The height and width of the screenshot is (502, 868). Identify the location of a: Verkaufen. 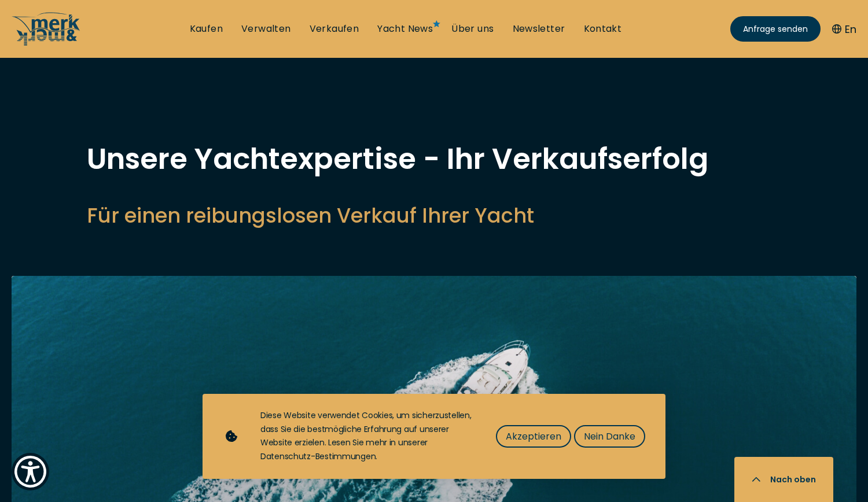
(335, 29).